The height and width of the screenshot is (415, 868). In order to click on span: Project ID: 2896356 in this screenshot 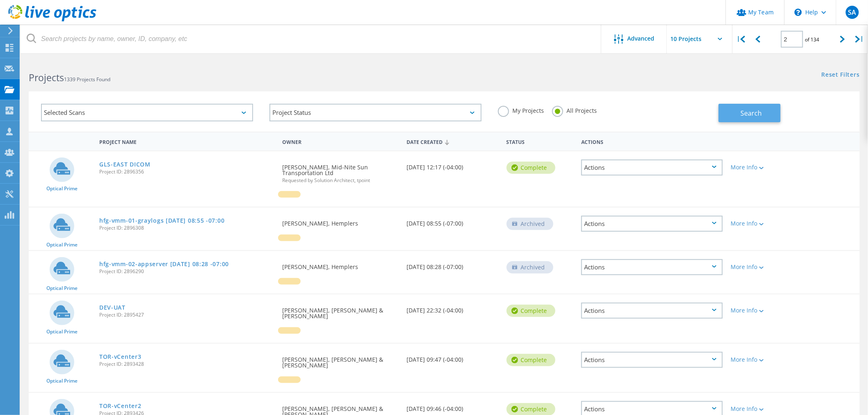, I will do `click(187, 172)`.